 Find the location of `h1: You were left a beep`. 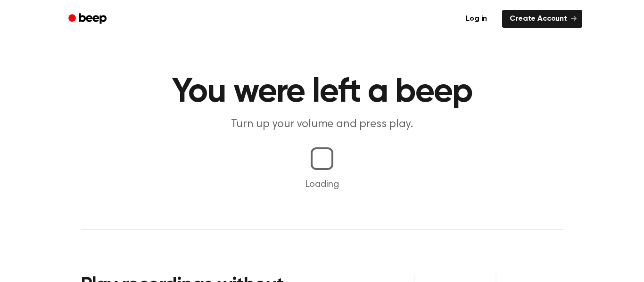

h1: You were left a beep is located at coordinates (322, 92).